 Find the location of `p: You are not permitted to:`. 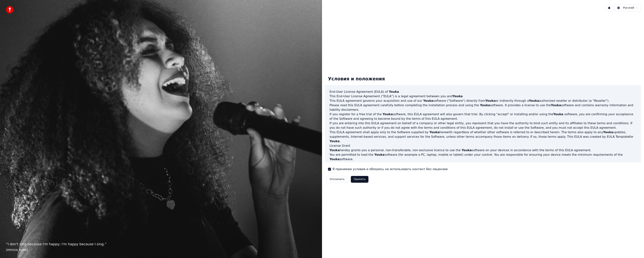

p: You are not permitted to: is located at coordinates (483, 164).